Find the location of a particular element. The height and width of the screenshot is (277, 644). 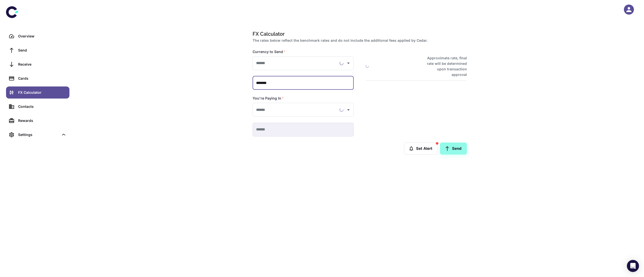

h6: Approximate rate, final rate will be determined upon transaction approval is located at coordinates (444, 67).